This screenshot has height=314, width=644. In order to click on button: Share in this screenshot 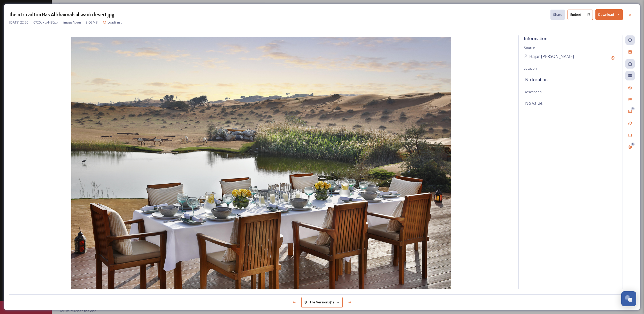, I will do `click(558, 15)`.